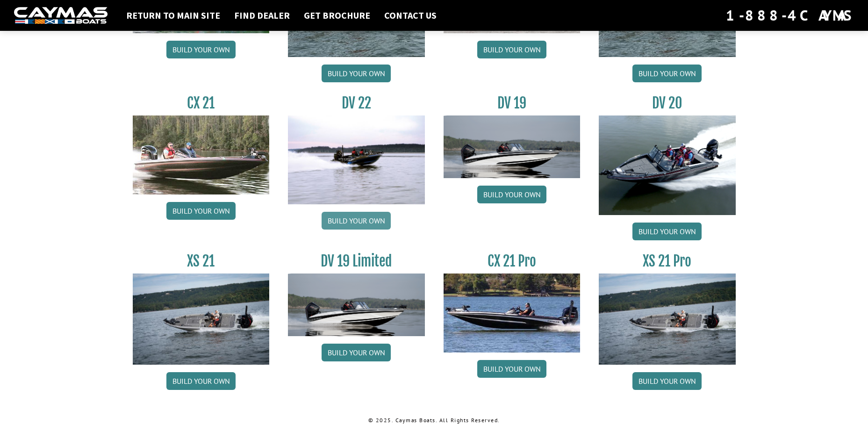 The height and width of the screenshot is (432, 868). What do you see at coordinates (201, 155) in the screenshot?
I see `img: CX21_thumb.jpg` at bounding box center [201, 155].